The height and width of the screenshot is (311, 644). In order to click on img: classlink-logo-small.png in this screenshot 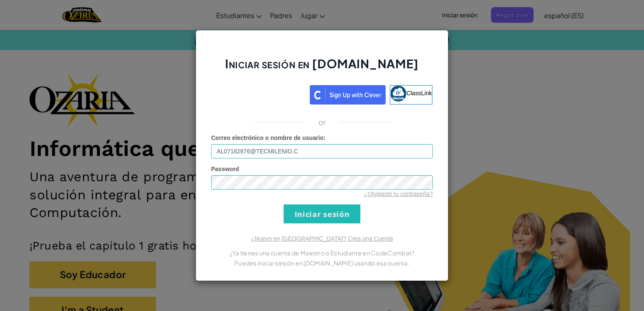, I will do `click(398, 94)`.